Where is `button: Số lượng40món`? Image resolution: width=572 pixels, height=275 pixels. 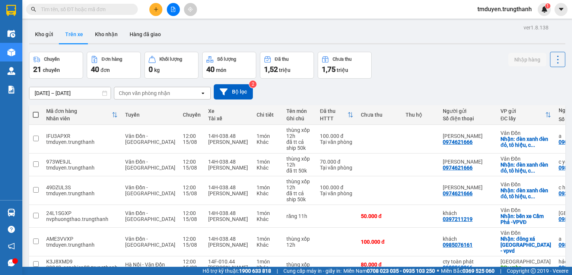
button: Số lượng40món is located at coordinates (229, 65).